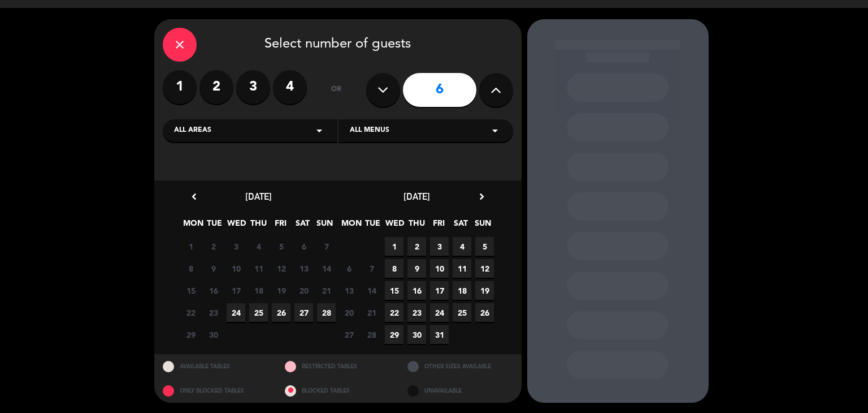 Image resolution: width=868 pixels, height=413 pixels. What do you see at coordinates (253, 87) in the screenshot?
I see `label: 3` at bounding box center [253, 87].